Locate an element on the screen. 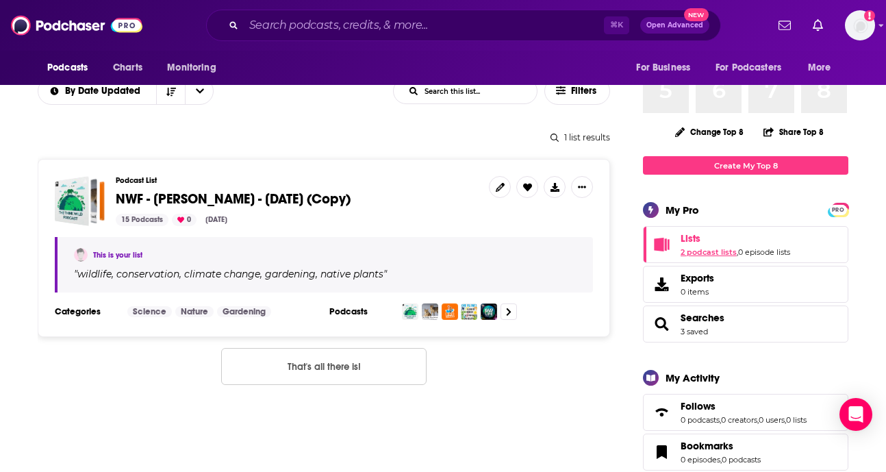 This screenshot has width=886, height=472. div: 15 Podcasts is located at coordinates (142, 220).